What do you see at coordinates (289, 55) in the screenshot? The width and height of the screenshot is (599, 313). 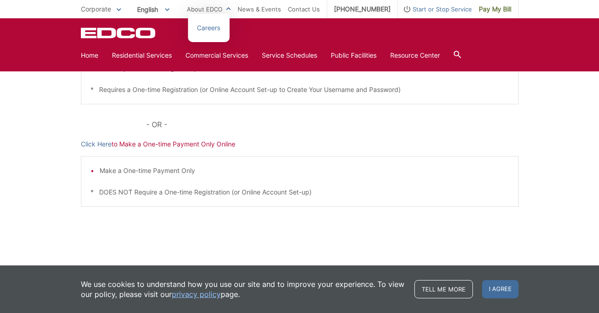 I see `a: Service Schedules` at bounding box center [289, 55].